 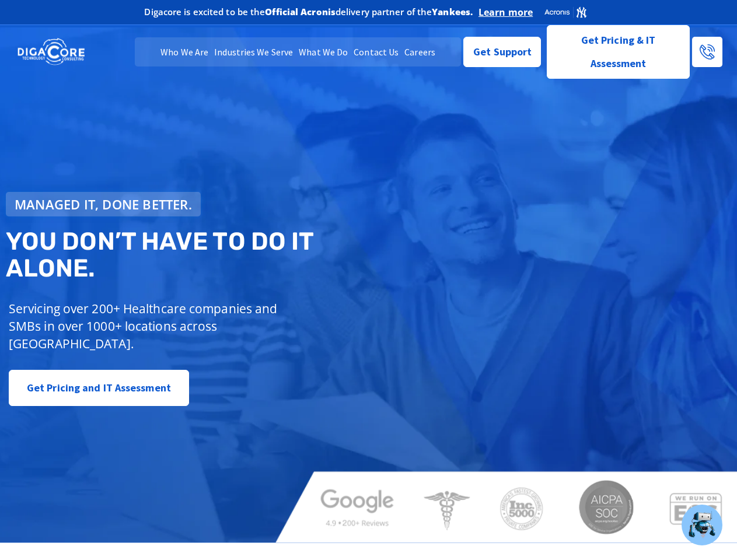 What do you see at coordinates (99, 388) in the screenshot?
I see `span: Get Pricing and IT Assessment` at bounding box center [99, 388].